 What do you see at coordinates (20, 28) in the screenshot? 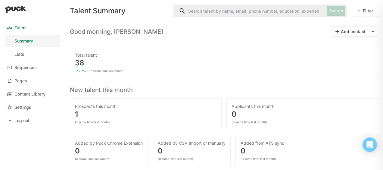
I see `div: Talent` at bounding box center [20, 28].